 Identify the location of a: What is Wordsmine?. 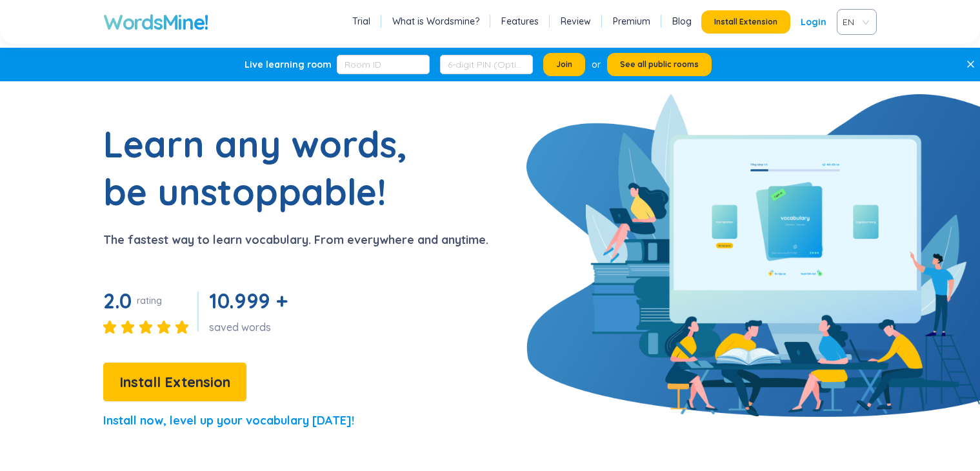
(436, 22).